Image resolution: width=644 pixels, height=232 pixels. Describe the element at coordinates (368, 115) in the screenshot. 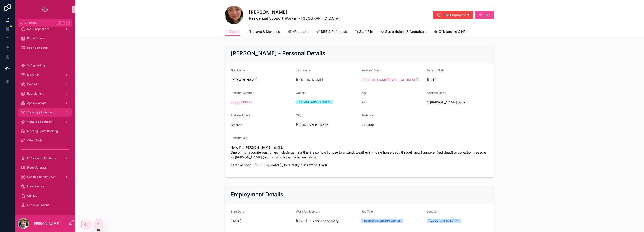

I see `span: Postcode` at that location.